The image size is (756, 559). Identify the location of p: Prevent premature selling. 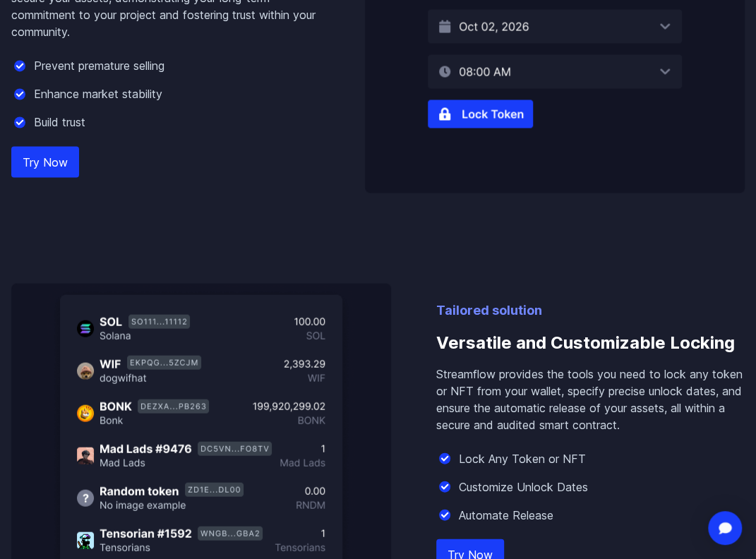
(99, 66).